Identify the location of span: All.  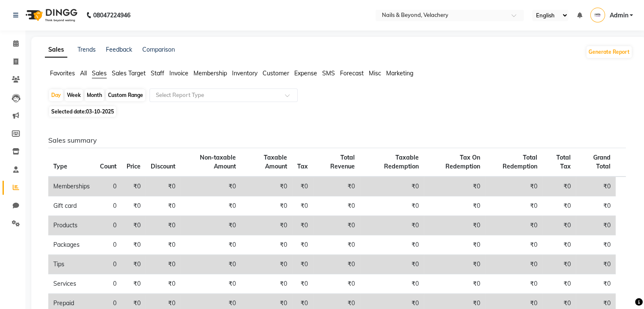
(84, 73).